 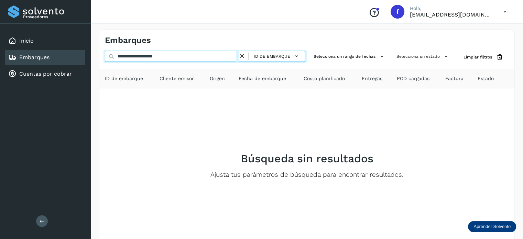 What do you see at coordinates (492, 227) in the screenshot?
I see `p: Aprender Solvento` at bounding box center [492, 227].